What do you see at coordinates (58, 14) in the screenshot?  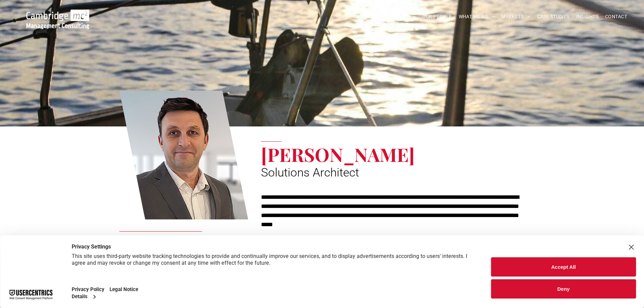 I see `a: Your Business Transformed | Cambridge Management Consulting` at bounding box center [58, 14].